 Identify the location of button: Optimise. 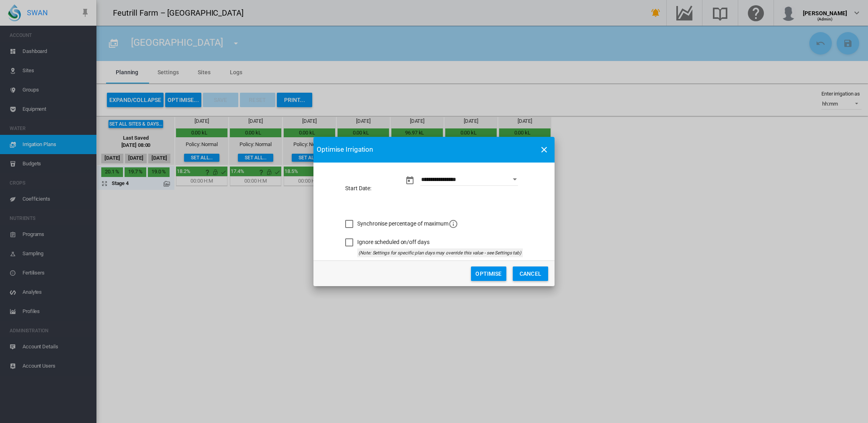
(489, 274).